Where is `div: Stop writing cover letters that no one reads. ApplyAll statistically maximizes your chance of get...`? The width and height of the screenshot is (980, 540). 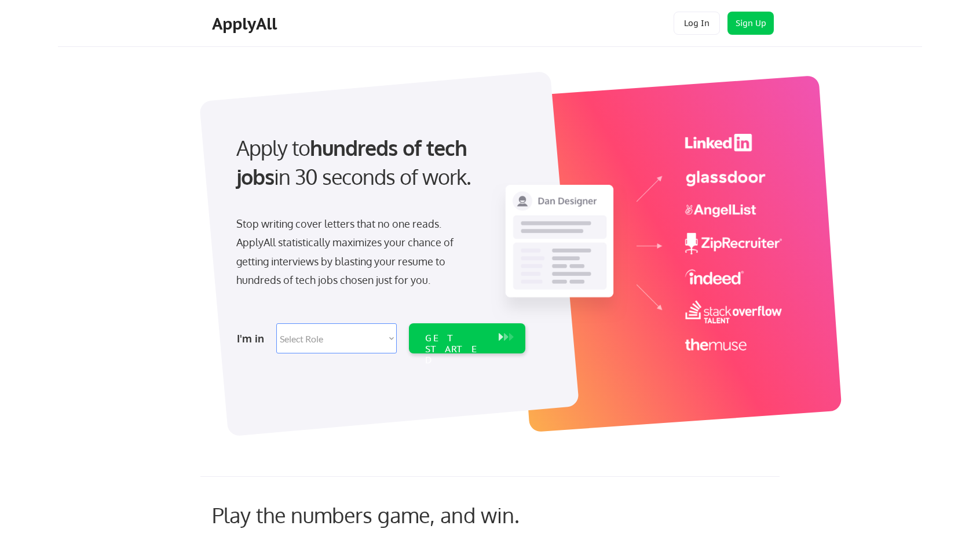
div: Stop writing cover letters that no one reads. ApplyAll statistically maximizes your chance of get... is located at coordinates (355, 252).